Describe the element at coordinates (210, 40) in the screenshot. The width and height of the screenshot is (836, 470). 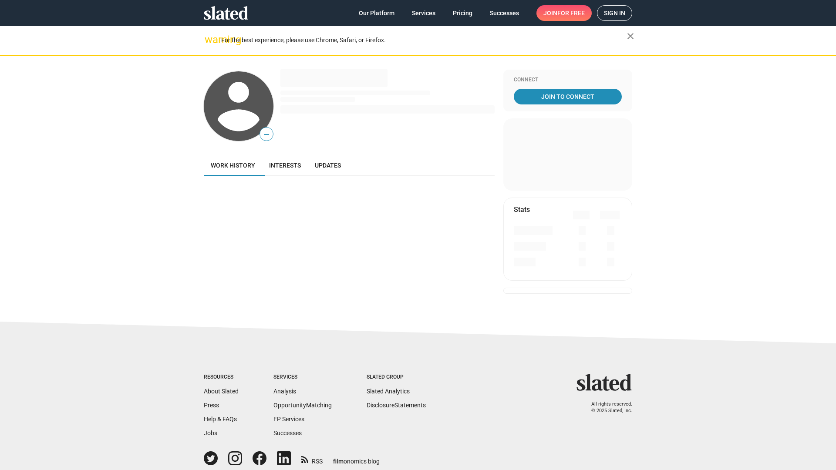
I see `mat-icon: warning` at that location.